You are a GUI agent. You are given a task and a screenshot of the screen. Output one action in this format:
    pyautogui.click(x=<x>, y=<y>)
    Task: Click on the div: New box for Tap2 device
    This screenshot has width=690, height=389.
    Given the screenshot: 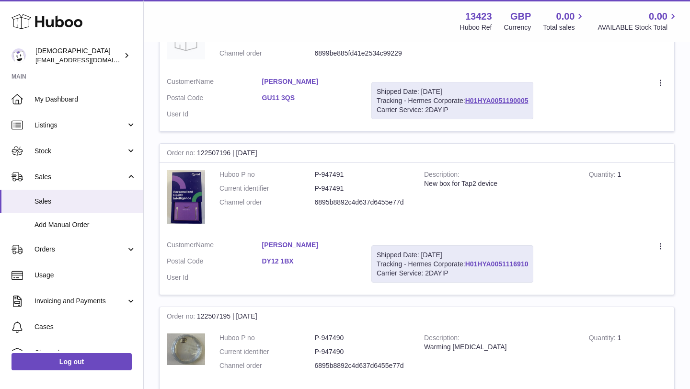 What is the action you would take?
    pyautogui.click(x=500, y=184)
    